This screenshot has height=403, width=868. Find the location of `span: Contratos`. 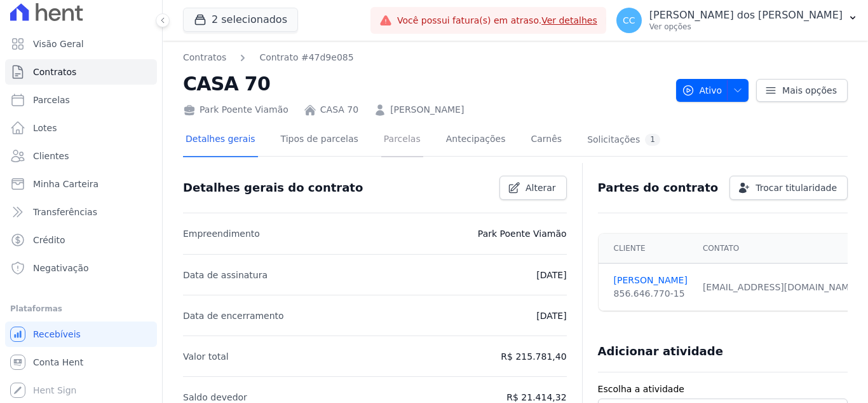

span: Contratos is located at coordinates (55, 72).